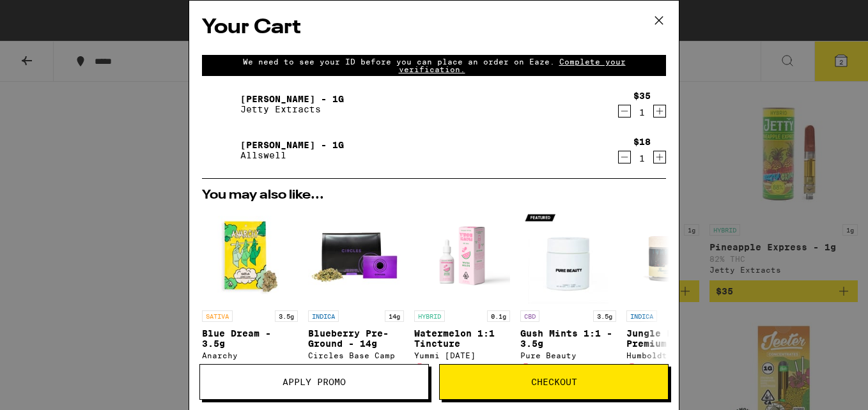 This screenshot has width=868, height=410. Describe the element at coordinates (314, 382) in the screenshot. I see `span: Apply Promo` at that location.